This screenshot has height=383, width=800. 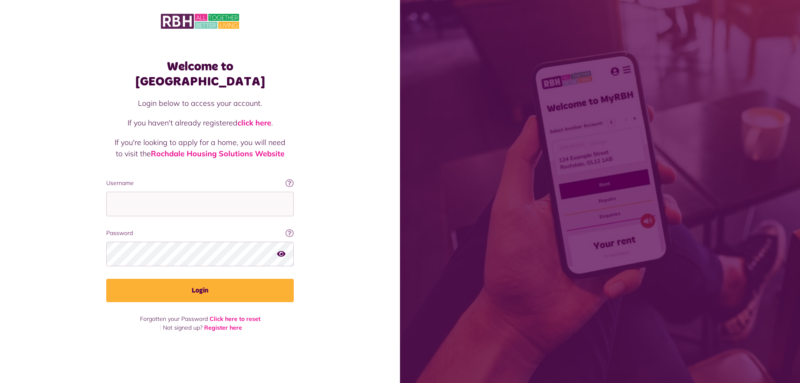 I want to click on p: If you're looking to apply for a home, you will need to visit the, so click(x=200, y=148).